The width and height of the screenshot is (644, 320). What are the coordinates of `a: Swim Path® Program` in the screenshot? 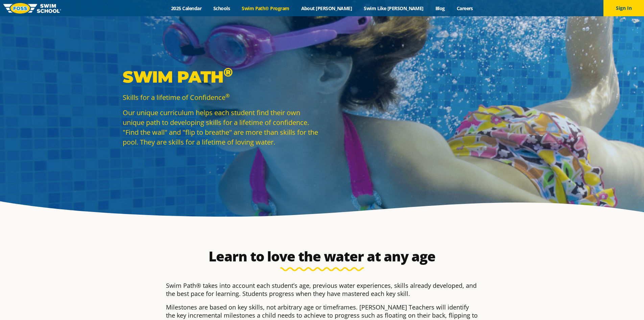 It's located at (266, 8).